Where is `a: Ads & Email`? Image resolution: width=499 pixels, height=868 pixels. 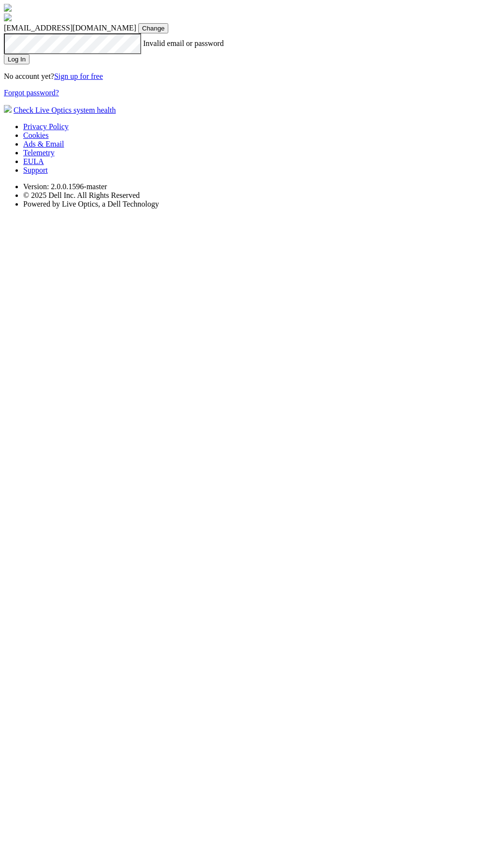
a: Ads & Email is located at coordinates (44, 144).